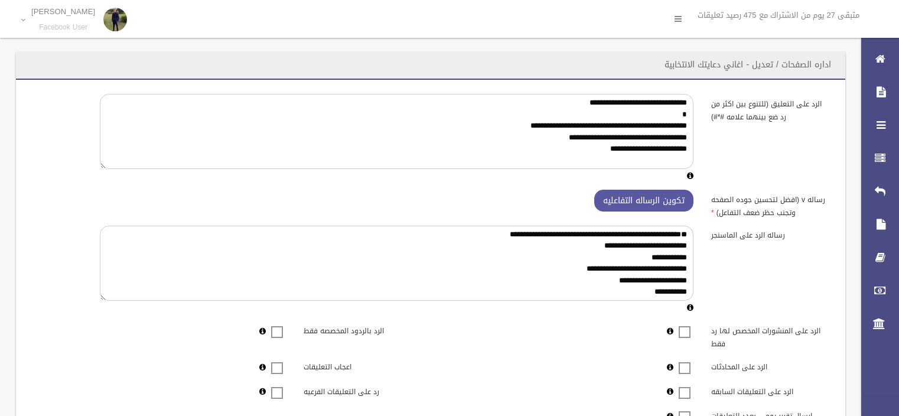 This screenshot has width=899, height=416. I want to click on label: رساله الرد على الماسنجر, so click(770, 234).